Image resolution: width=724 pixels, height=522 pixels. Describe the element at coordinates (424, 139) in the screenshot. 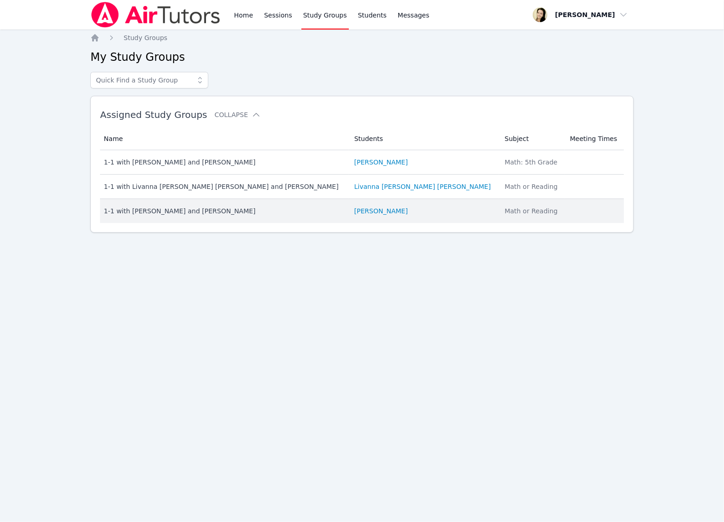

I see `th: Students` at that location.